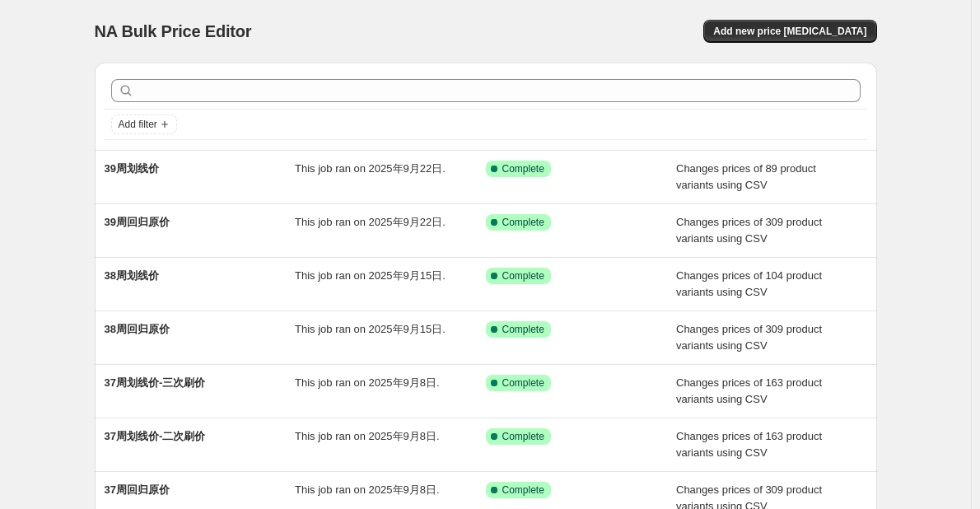  I want to click on span: Changes prices of 89 product variants using CSV, so click(746, 176).